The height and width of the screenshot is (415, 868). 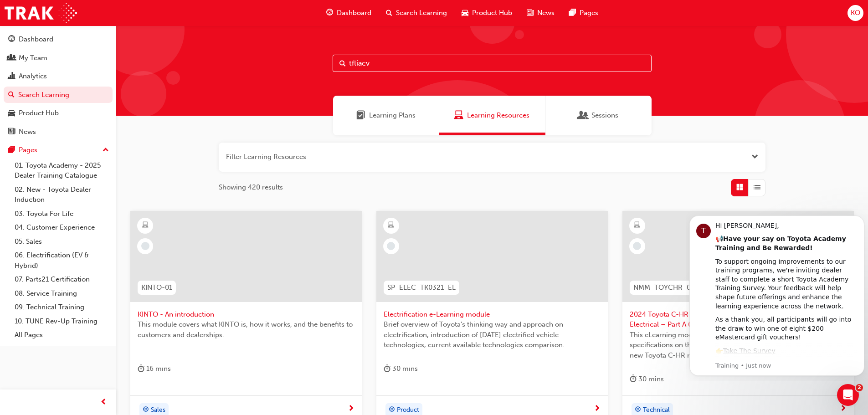 What do you see at coordinates (58, 113) in the screenshot?
I see `a: Product Hub` at bounding box center [58, 113].